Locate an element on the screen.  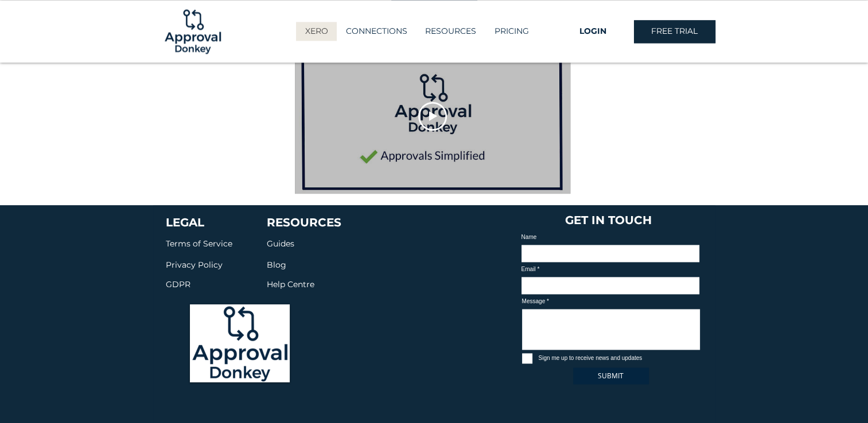
span: Terms of Service is located at coordinates (199, 243).